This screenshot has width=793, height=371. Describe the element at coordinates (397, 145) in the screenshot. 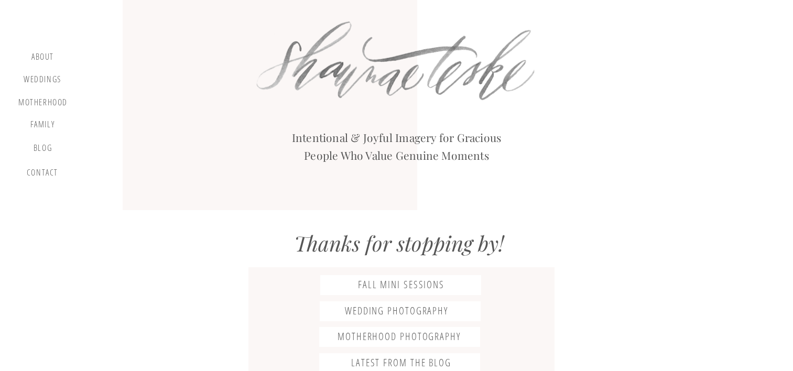

I see `h2: Intentional & Joyful Imagery for Gracious People Who Value Genuine Moments` at that location.